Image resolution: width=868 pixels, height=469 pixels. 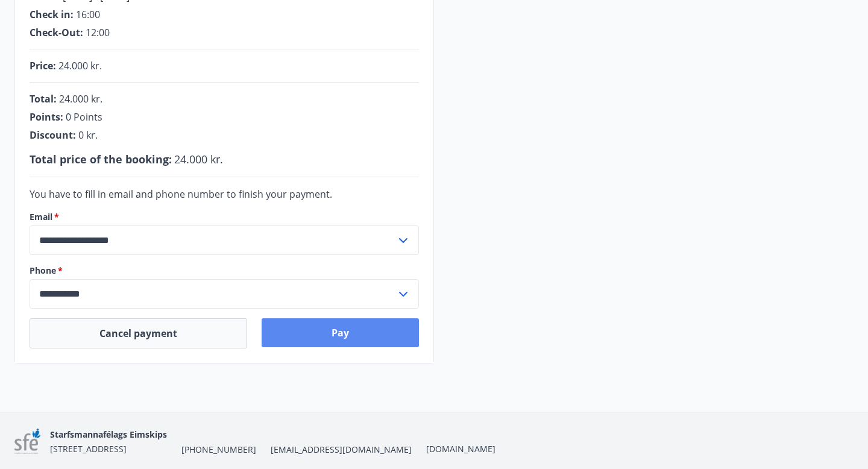 What do you see at coordinates (84, 117) in the screenshot?
I see `span: 0 Points` at bounding box center [84, 117].